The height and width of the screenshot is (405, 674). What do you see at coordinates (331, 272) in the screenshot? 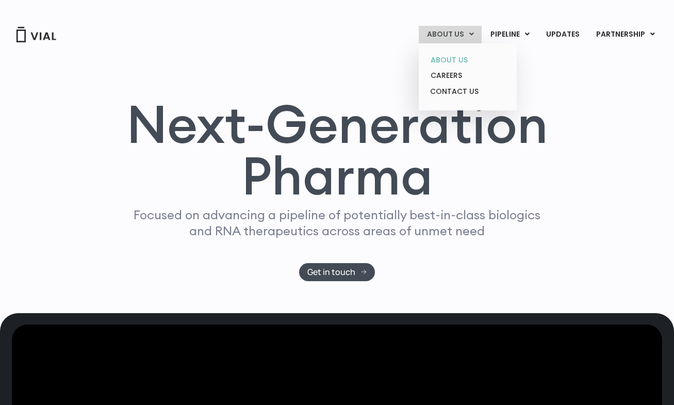
I see `span: Get in touch` at bounding box center [331, 272].